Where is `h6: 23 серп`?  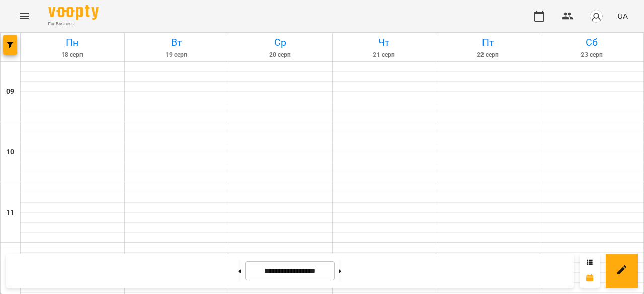 h6: 23 серп is located at coordinates (592, 54).